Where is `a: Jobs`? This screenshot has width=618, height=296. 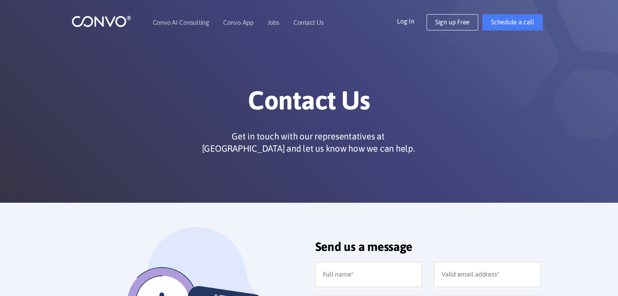
a: Jobs is located at coordinates (273, 22).